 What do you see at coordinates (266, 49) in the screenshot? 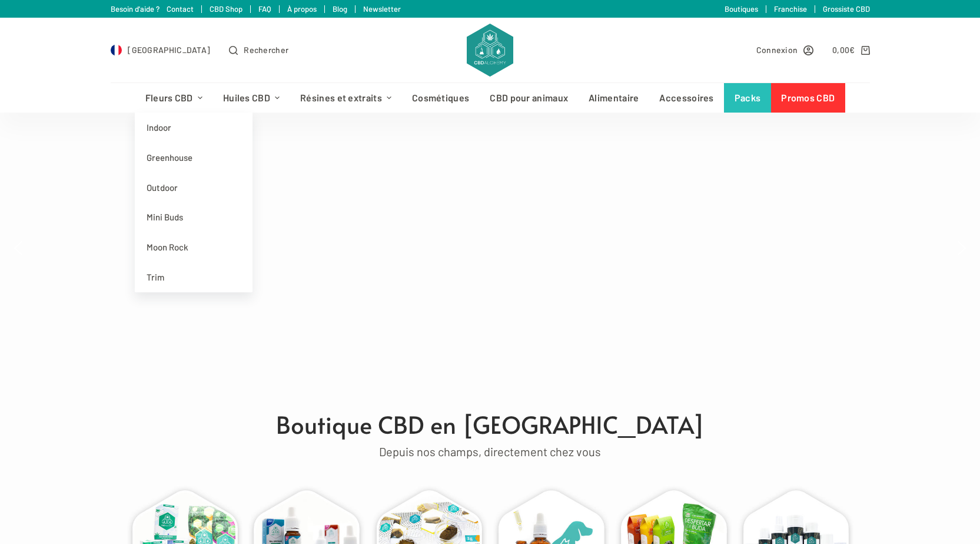
I see `span: Rechercher` at bounding box center [266, 49].